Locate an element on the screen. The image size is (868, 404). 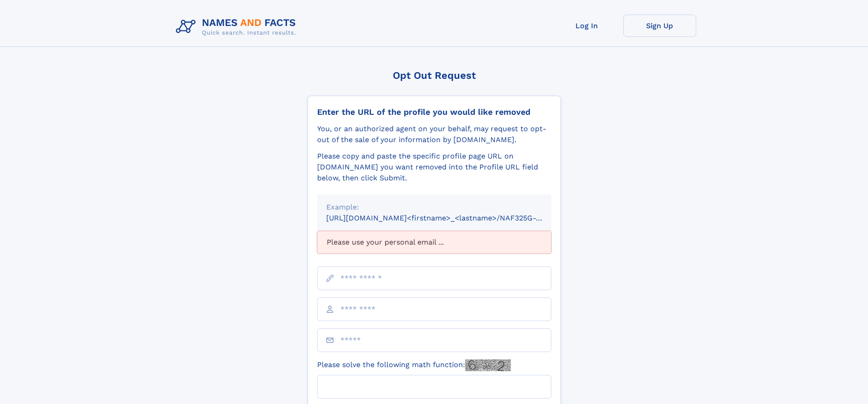
a: Sign Up is located at coordinates (660, 25).